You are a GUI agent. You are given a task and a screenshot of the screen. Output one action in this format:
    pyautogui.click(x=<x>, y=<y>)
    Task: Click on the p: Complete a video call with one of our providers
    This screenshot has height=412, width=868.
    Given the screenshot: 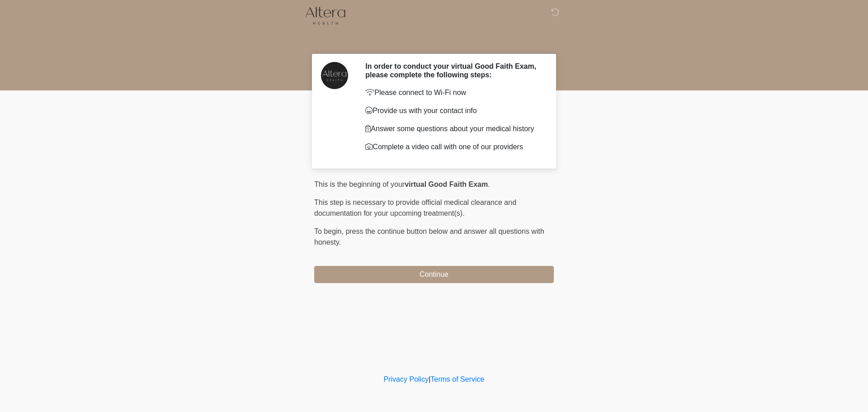 What is the action you would take?
    pyautogui.click(x=452, y=147)
    